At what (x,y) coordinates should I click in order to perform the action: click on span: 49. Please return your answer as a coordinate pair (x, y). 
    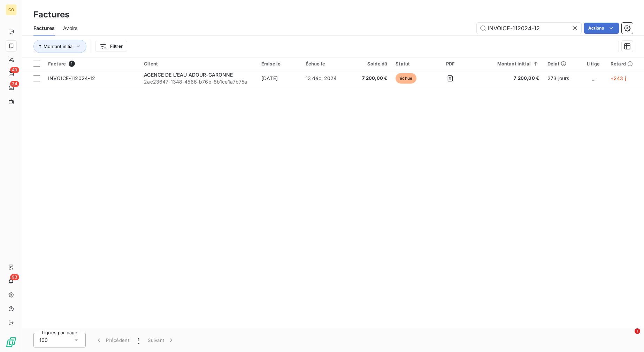
    Looking at the image, I should click on (14, 70).